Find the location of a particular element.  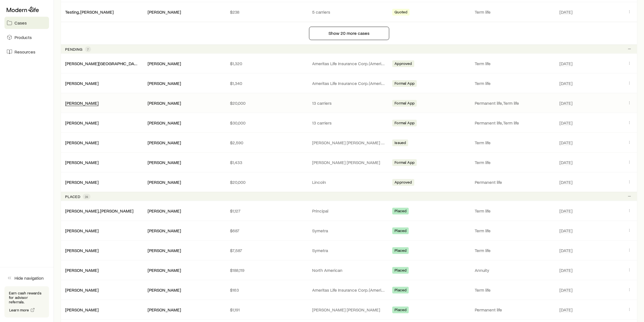

p: $2,590 is located at coordinates (267, 142).